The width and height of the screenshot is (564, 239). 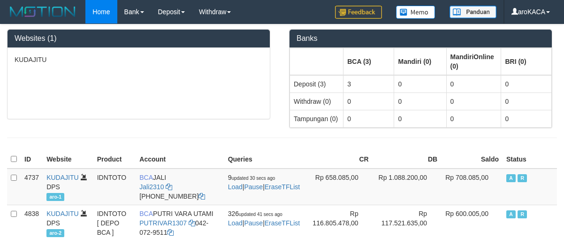 What do you see at coordinates (202, 196) in the screenshot?
I see `a: Copy 6127014941 to clipboard` at bounding box center [202, 196].